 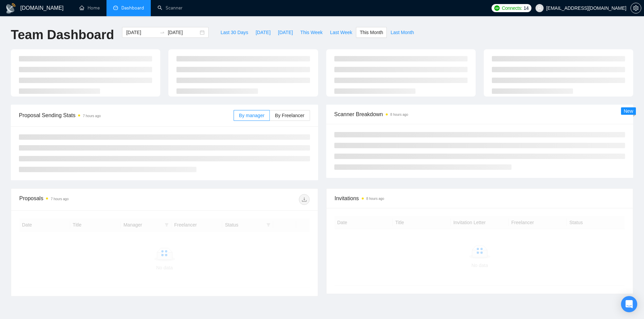 What do you see at coordinates (141, 32) in the screenshot?
I see `input: Start date` at bounding box center [141, 32].